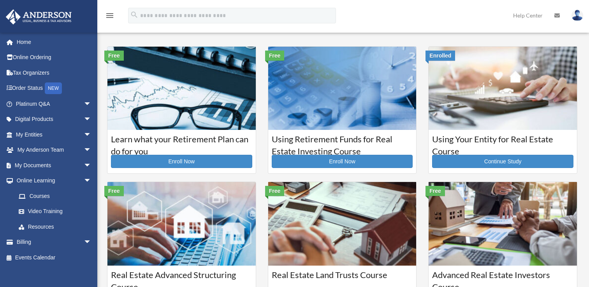  Describe the element at coordinates (503, 143) in the screenshot. I see `h3: Using Your Entity for Real Estate Course` at that location.